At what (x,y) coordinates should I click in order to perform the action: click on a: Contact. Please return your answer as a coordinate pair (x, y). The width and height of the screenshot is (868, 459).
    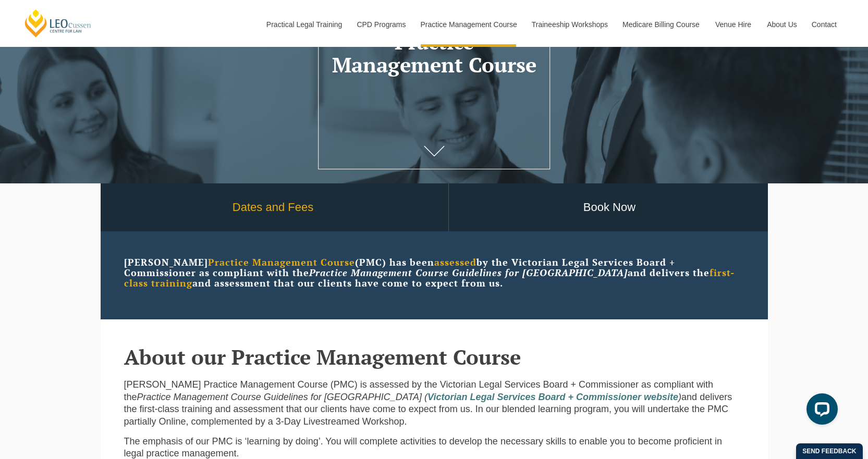
    Looking at the image, I should click on (824, 24).